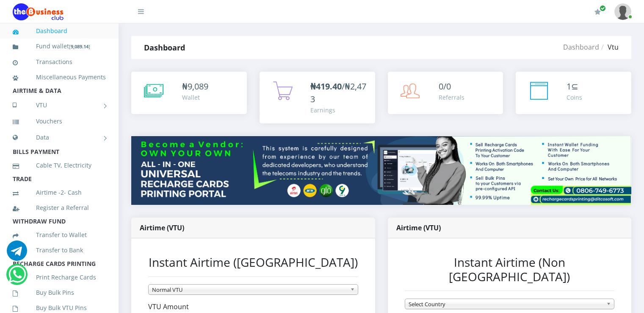  Describe the element at coordinates (59, 46) in the screenshot. I see `a: Fund wallet[9,089.14]` at that location.